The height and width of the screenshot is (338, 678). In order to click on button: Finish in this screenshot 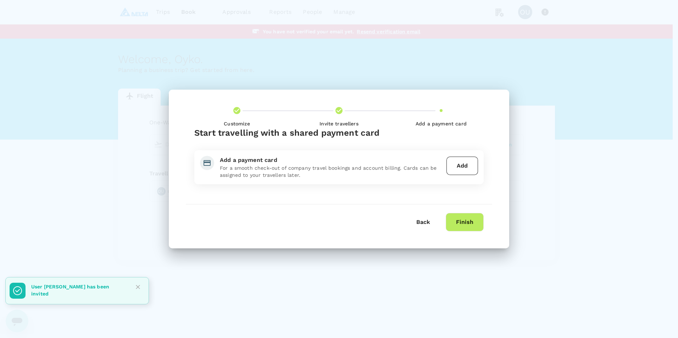, I will do `click(465, 222)`.